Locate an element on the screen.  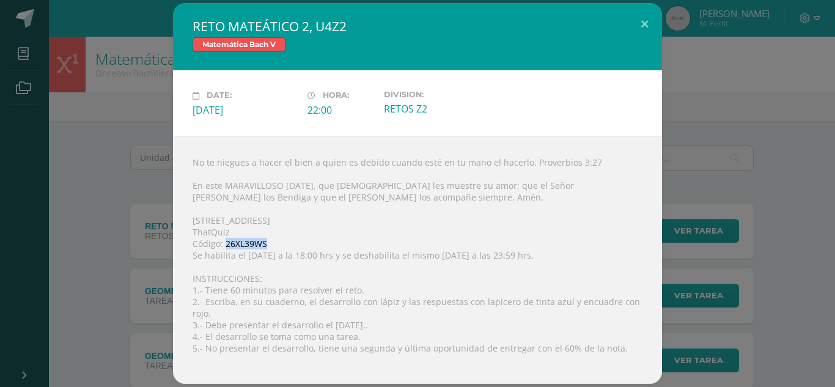
span: Date: is located at coordinates (219, 95).